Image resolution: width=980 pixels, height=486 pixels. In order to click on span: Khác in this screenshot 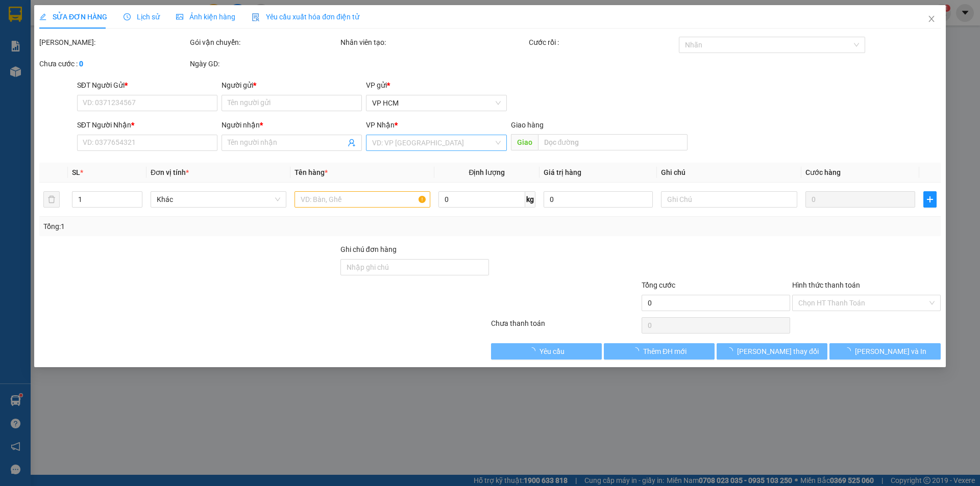, I will do `click(219, 199)`.